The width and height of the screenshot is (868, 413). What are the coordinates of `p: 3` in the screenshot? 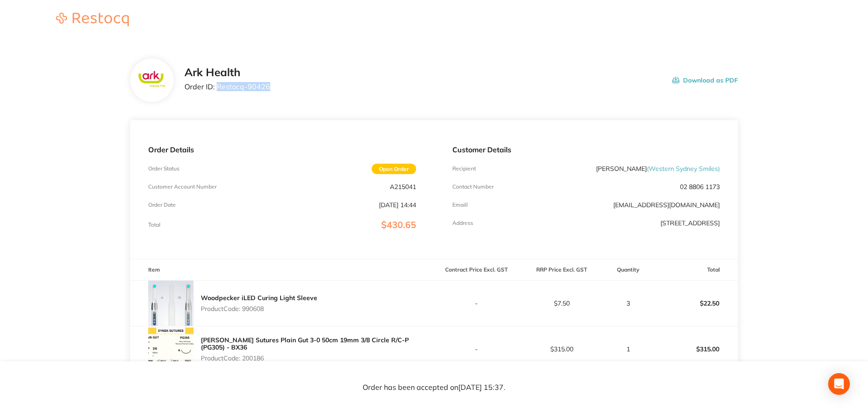 It's located at (628, 303).